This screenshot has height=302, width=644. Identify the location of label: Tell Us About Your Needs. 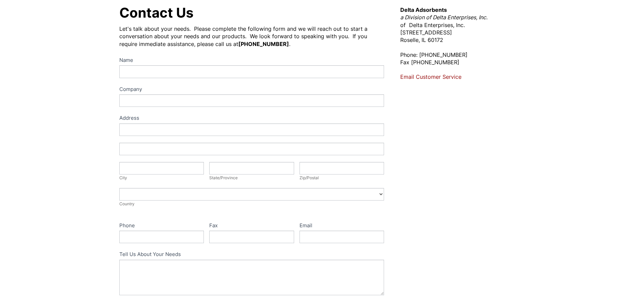
(252, 254).